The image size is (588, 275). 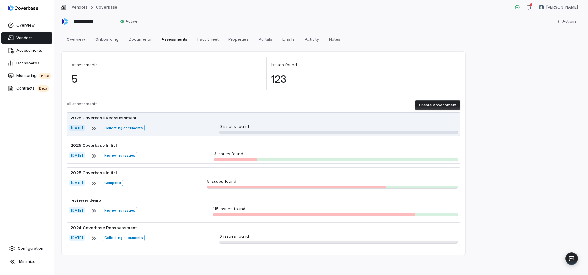 I want to click on span: Fact Sheet, so click(x=208, y=39).